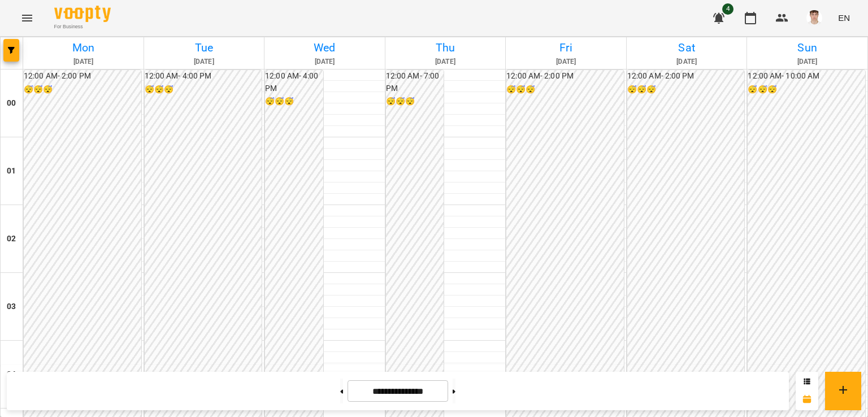 Image resolution: width=868 pixels, height=417 pixels. Describe the element at coordinates (83, 27) in the screenshot. I see `span: For Business` at that location.